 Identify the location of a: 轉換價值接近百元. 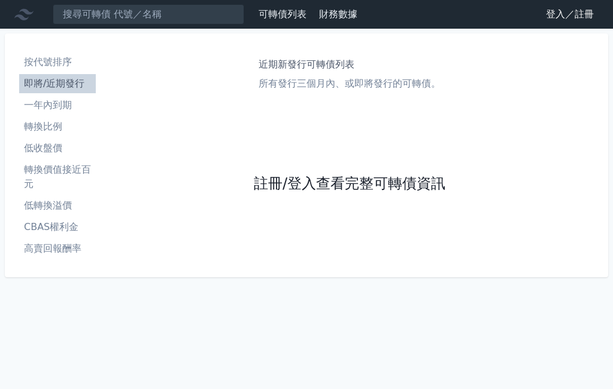
(57, 177).